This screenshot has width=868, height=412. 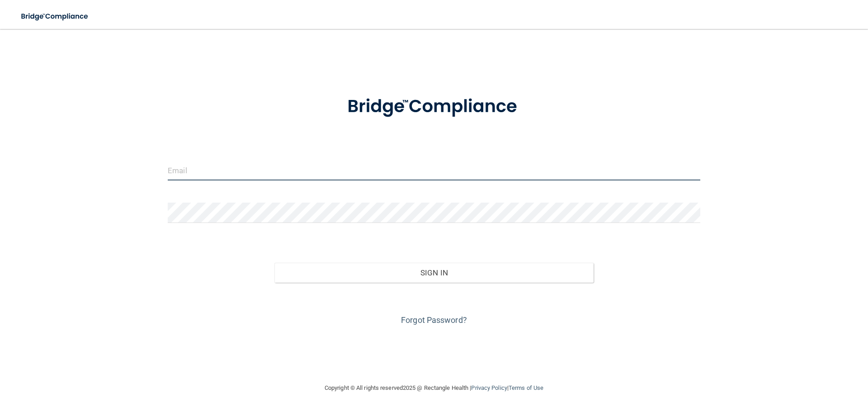 What do you see at coordinates (526, 388) in the screenshot?
I see `a: Terms of Use` at bounding box center [526, 388].